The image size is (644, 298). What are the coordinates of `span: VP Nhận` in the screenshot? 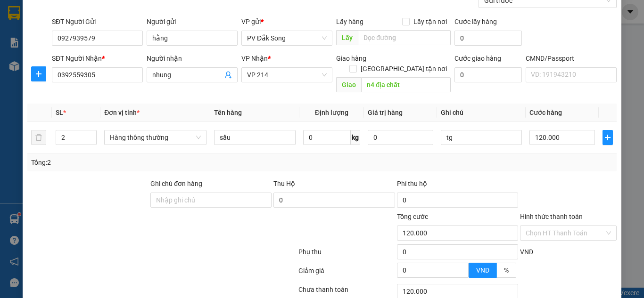 It's located at (254, 58).